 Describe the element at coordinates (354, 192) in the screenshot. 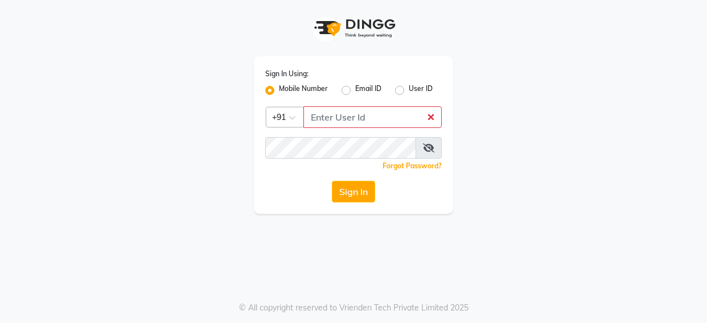

I see `button: Sign In` at that location.